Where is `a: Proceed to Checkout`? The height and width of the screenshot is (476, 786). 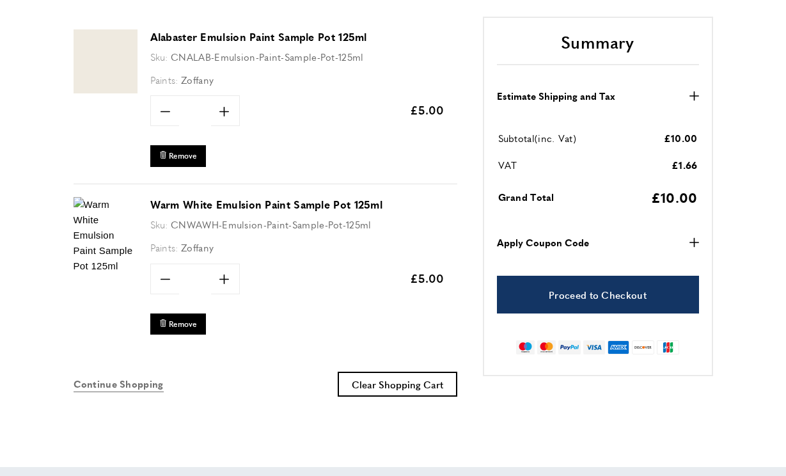 a: Proceed to Checkout is located at coordinates (598, 294).